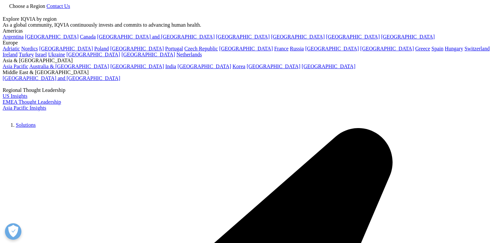 The image size is (498, 243). What do you see at coordinates (477, 48) in the screenshot?
I see `a: Switzerland` at bounding box center [477, 48].